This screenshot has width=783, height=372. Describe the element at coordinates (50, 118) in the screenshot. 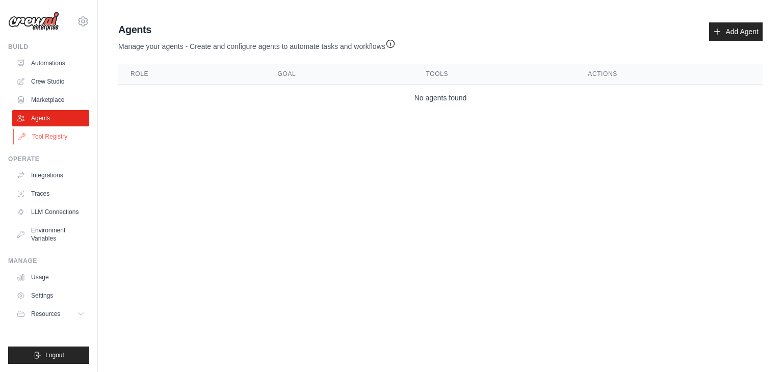

I see `a: Agents` at that location.